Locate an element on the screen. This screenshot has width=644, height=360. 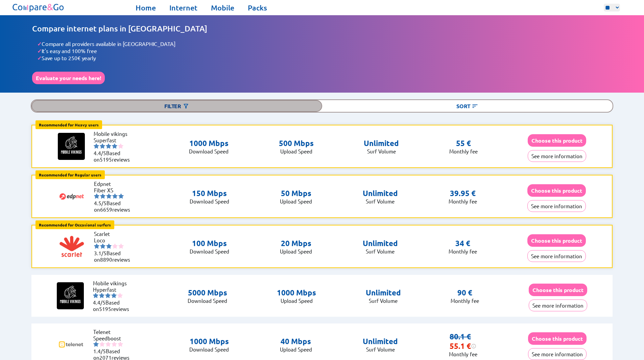
li: Hyperfast is located at coordinates (113, 289).